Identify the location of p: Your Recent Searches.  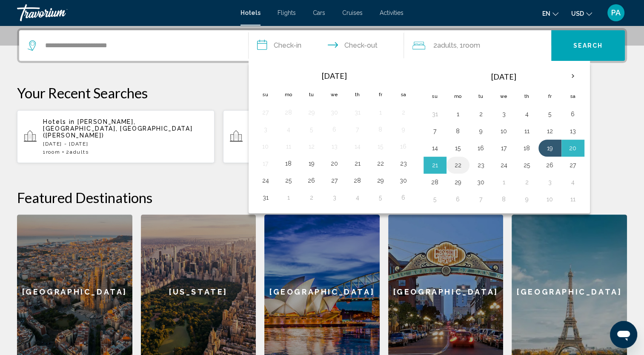
(322, 92).